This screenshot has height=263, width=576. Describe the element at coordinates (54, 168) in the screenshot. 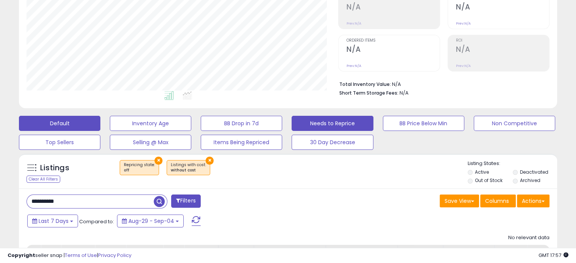

I see `h5: Listings` at that location.